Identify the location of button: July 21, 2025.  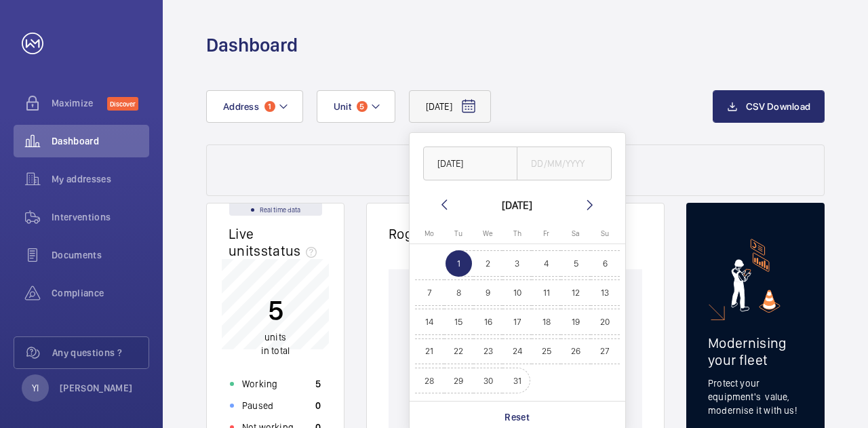
(429, 351).